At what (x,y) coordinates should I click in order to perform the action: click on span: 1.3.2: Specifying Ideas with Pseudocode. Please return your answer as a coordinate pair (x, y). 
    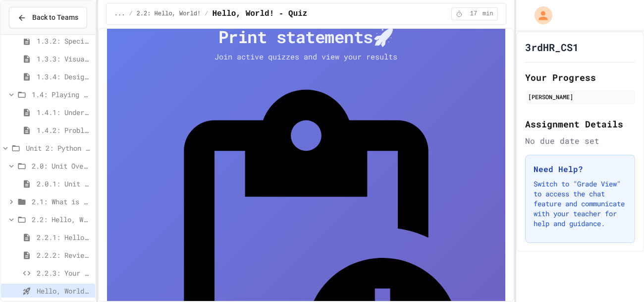
    Looking at the image, I should click on (64, 41).